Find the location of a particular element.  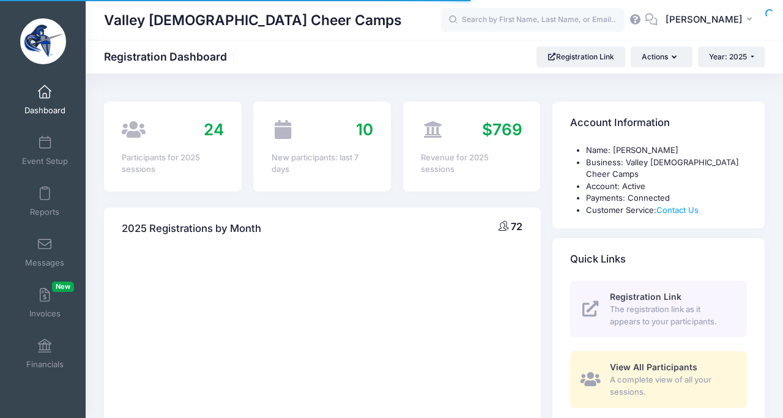

a: Event Setup is located at coordinates (45, 150).